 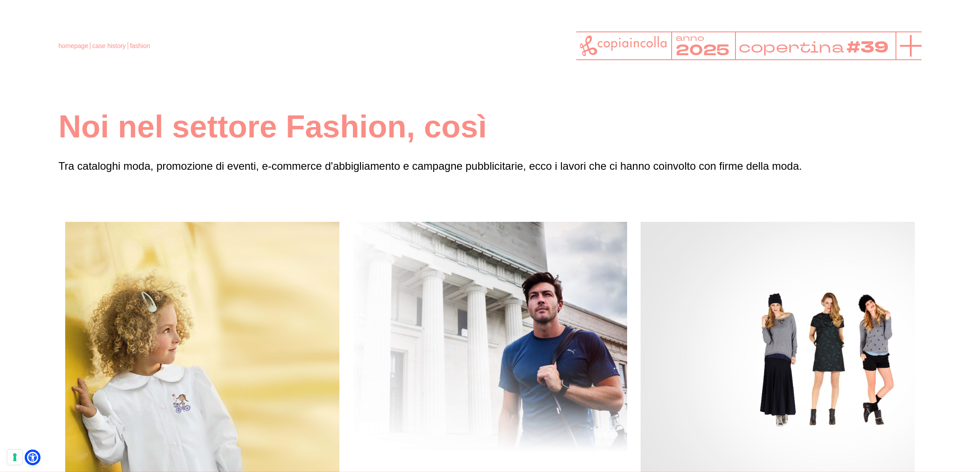 What do you see at coordinates (691, 37) in the screenshot?
I see `tspan: anno` at bounding box center [691, 37].